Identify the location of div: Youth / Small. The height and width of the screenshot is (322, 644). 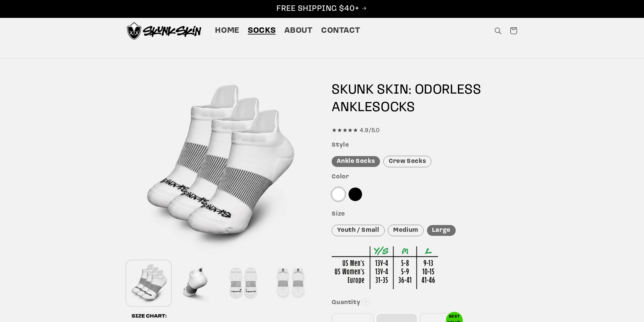
(358, 230).